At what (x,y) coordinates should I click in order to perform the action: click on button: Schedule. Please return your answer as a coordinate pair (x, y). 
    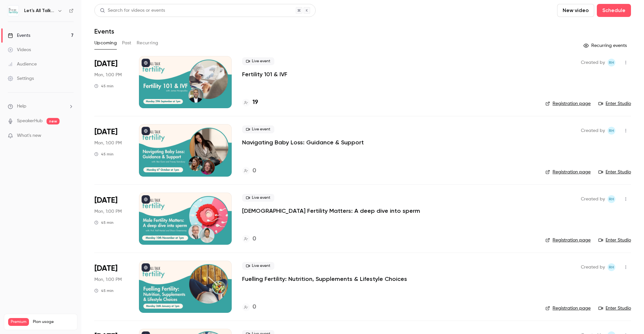
    Looking at the image, I should click on (614, 11).